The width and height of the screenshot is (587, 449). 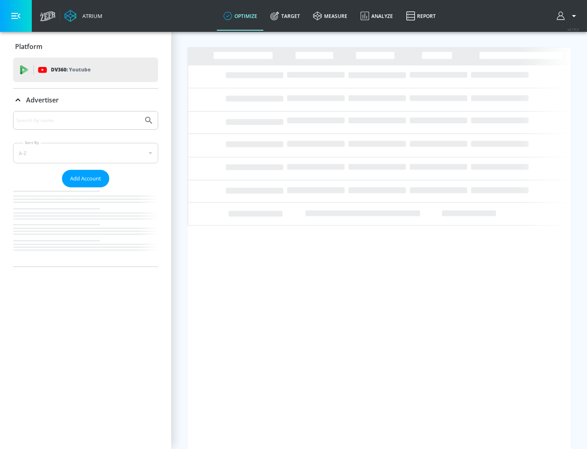 What do you see at coordinates (240, 16) in the screenshot?
I see `a: optimize` at bounding box center [240, 16].